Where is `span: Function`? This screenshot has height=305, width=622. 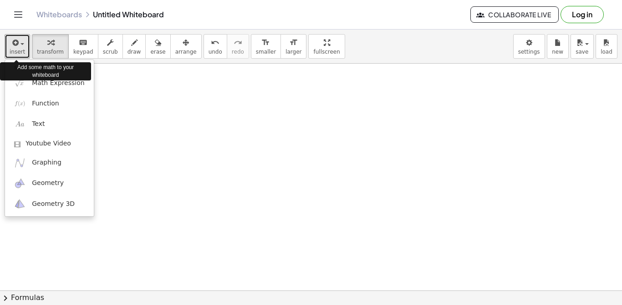
span: Function is located at coordinates (46, 104).